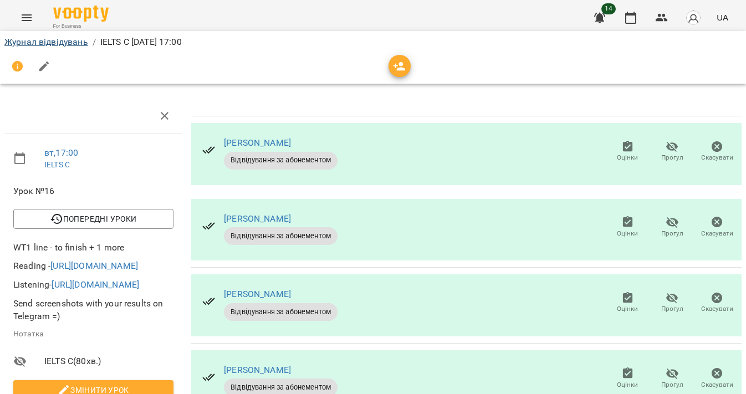 The width and height of the screenshot is (746, 394). Describe the element at coordinates (93, 191) in the screenshot. I see `span: Урок №16` at that location.